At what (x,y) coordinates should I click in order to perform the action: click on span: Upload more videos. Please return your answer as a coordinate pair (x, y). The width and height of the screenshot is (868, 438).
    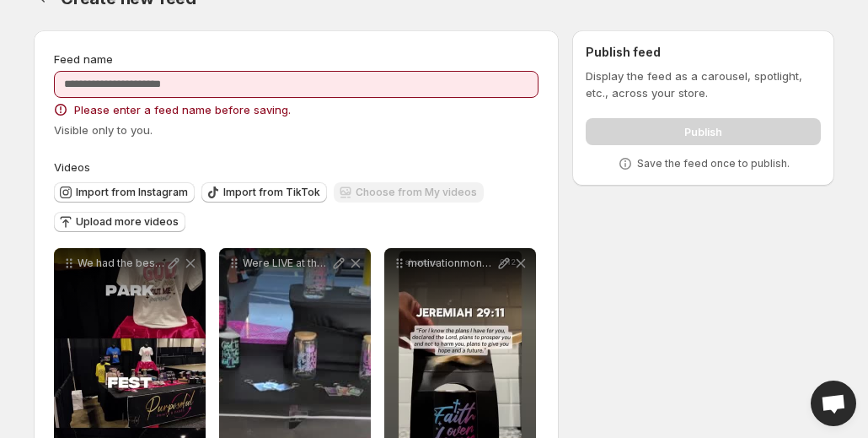
    Looking at the image, I should click on (127, 222).